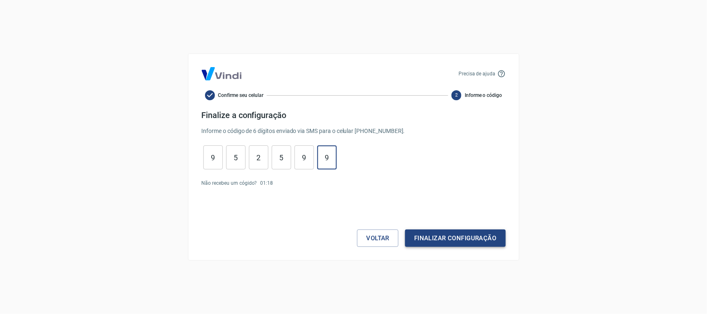  I want to click on button: Voltar, so click(378, 238).